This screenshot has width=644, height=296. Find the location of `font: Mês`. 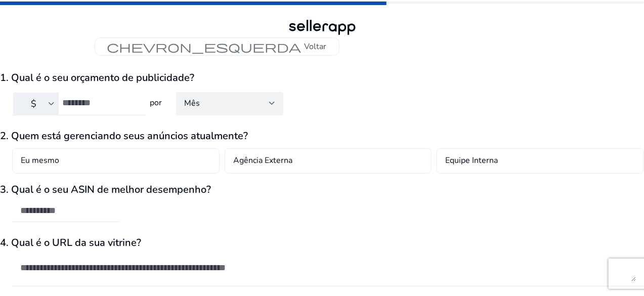

font: Mês is located at coordinates (192, 104).